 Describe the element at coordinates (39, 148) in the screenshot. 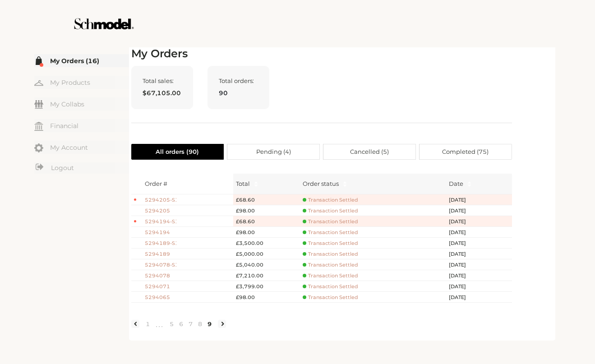

I see `img: my-account.svg` at that location.